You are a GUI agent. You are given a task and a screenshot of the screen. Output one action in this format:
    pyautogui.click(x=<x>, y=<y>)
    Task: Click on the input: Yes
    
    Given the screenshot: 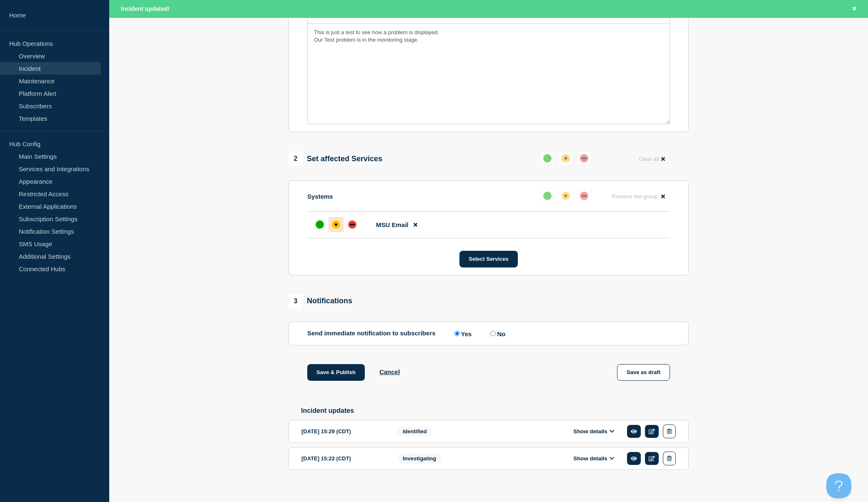 What is the action you would take?
    pyautogui.click(x=457, y=333)
    